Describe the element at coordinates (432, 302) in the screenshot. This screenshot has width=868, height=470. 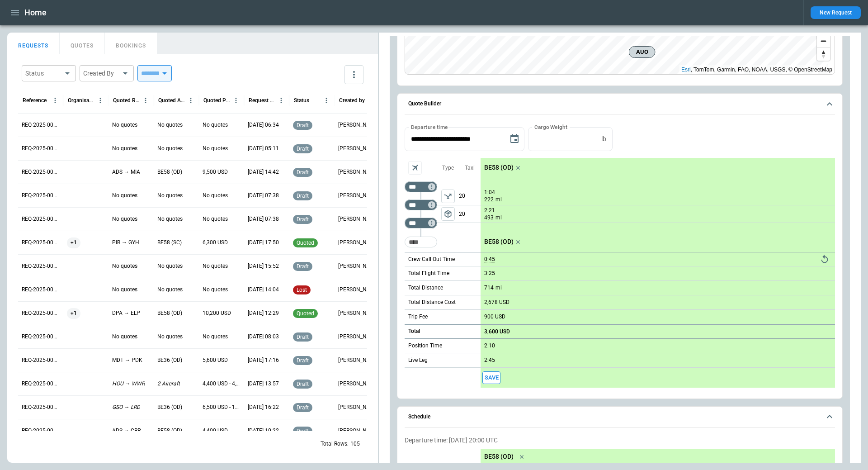
I see `p: Total Distance Cost` at that location.